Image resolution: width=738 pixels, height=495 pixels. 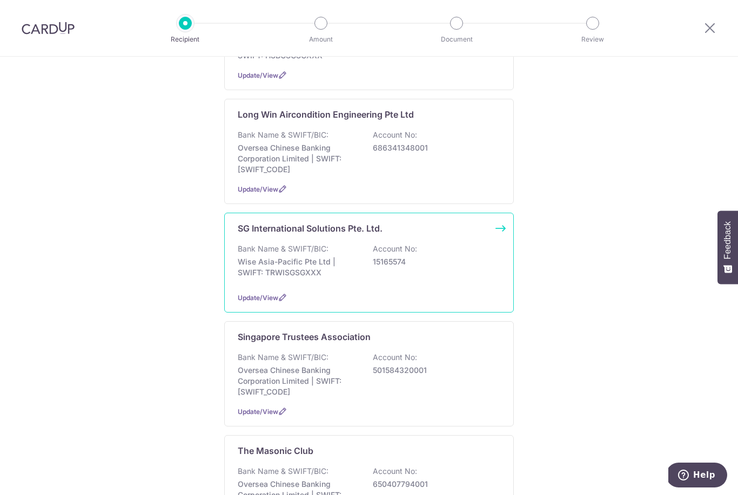 I want to click on p: Amount, so click(x=321, y=39).